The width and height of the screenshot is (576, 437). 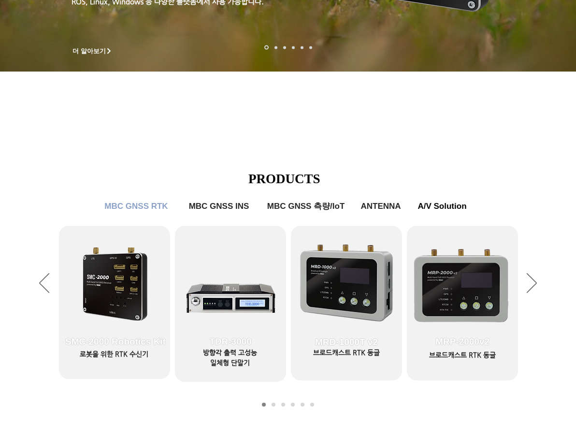 What do you see at coordinates (231, 301) in the screenshot?
I see `a: TDR-3000` at bounding box center [231, 301].